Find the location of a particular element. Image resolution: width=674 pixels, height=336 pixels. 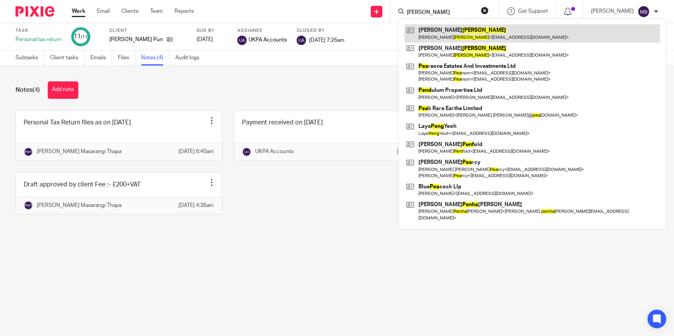

label: Assignee is located at coordinates (262, 31).